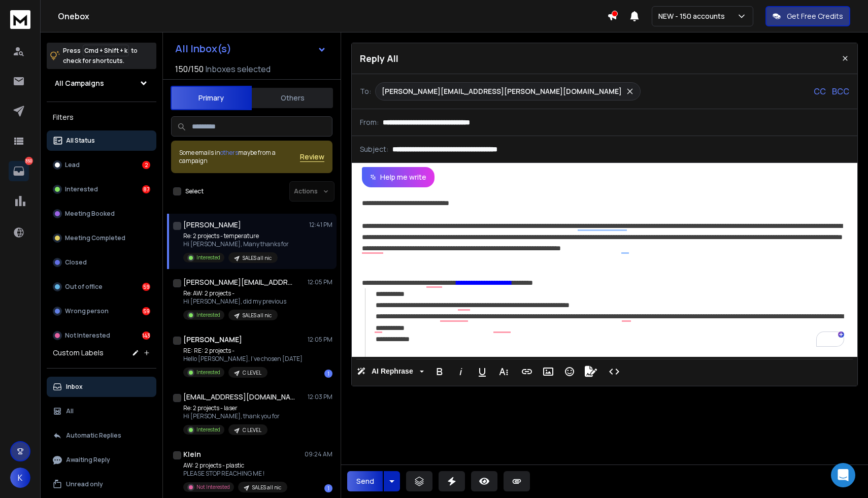  What do you see at coordinates (72, 165) in the screenshot?
I see `p: Lead` at bounding box center [72, 165].